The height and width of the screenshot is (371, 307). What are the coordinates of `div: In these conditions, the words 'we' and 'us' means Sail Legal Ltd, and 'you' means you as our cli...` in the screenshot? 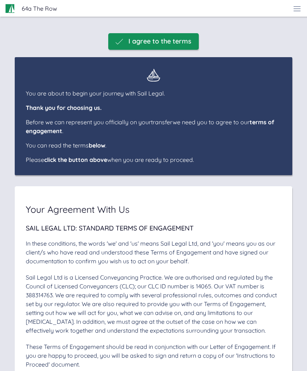 It's located at (154, 252).